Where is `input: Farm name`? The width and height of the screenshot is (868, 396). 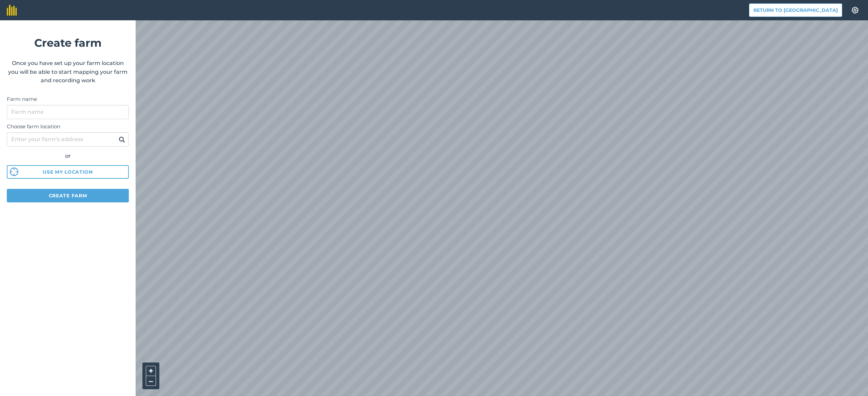 input: Farm name is located at coordinates (68, 112).